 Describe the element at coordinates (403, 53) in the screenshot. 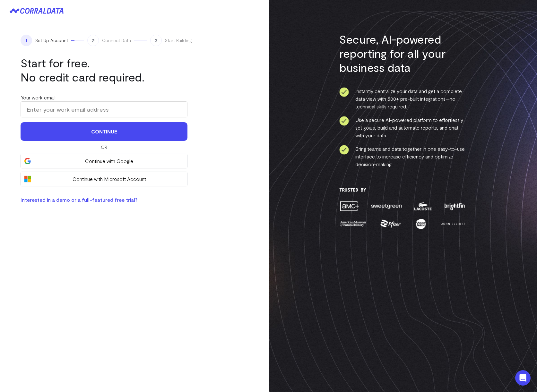

I see `h3: Secure, AI-powered reporting for all your business data` at that location.